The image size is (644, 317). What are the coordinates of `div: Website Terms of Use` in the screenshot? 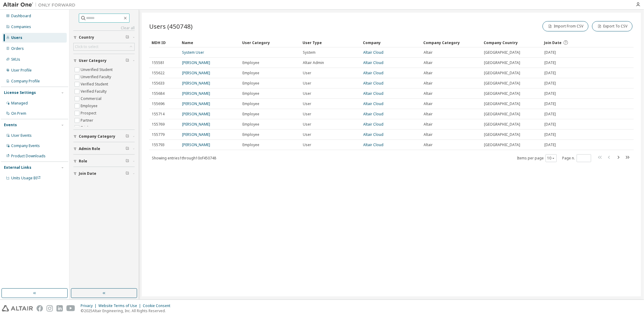 It's located at (121, 306).